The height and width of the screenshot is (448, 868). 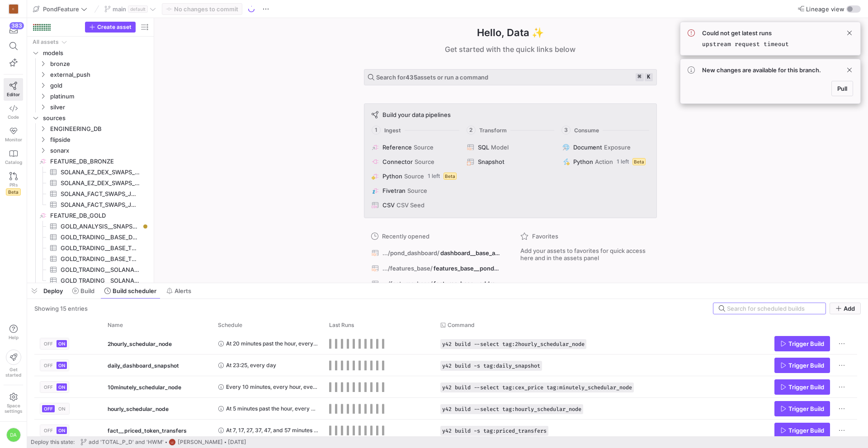 I want to click on a: Spacesettings, so click(x=14, y=403).